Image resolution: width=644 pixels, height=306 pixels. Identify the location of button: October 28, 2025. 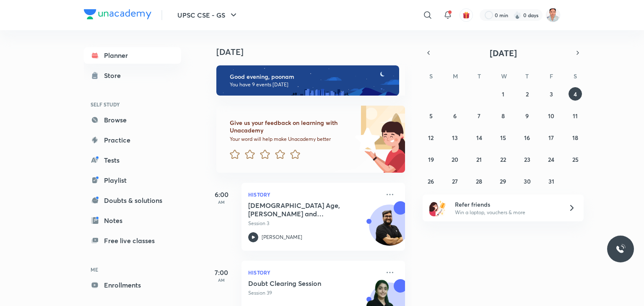
(479, 181).